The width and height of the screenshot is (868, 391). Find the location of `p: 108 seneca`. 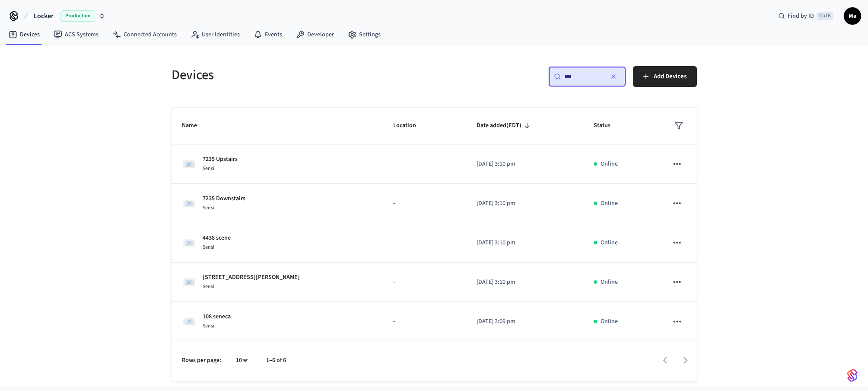

p: 108 seneca is located at coordinates (216, 316).